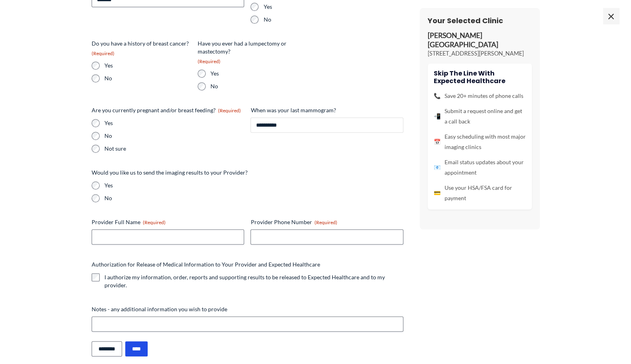 The width and height of the screenshot is (631, 364). I want to click on legend: Would you like us to send the imaging results to your Provider?, so click(170, 172).